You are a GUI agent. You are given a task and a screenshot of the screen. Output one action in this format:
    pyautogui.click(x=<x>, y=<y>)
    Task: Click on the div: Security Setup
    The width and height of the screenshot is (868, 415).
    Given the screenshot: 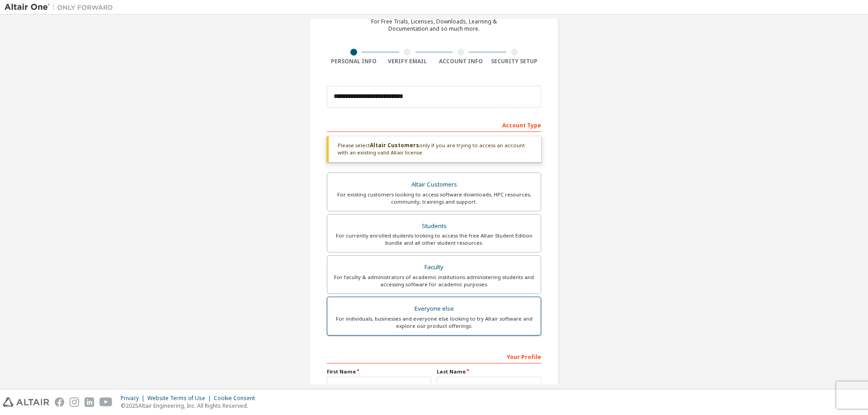 What is the action you would take?
    pyautogui.click(x=514, y=61)
    